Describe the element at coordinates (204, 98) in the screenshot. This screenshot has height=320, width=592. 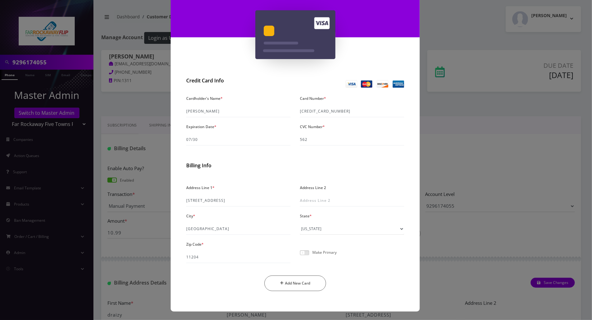
I see `label: Cardholder's Name` at that location.